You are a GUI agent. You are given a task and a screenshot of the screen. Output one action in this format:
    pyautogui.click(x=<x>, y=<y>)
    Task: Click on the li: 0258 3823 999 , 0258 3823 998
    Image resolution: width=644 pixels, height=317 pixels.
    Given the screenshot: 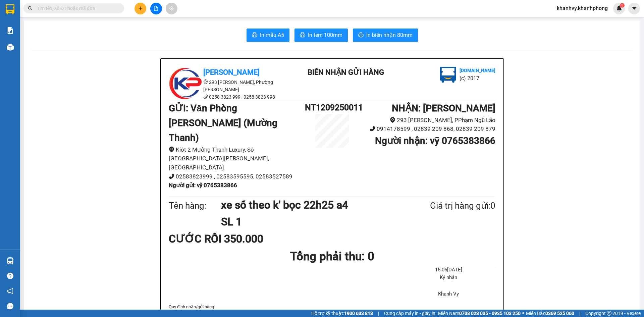 What is the action you would take?
    pyautogui.click(x=229, y=97)
    